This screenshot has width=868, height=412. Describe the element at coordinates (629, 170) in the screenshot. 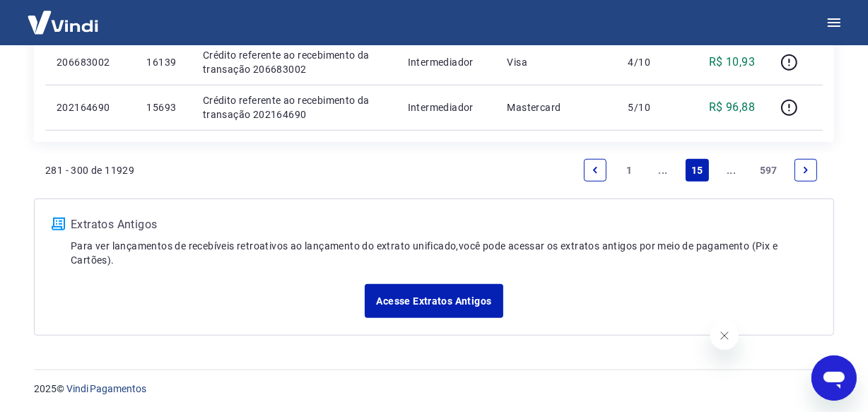

I see `a: Page 1` at that location.